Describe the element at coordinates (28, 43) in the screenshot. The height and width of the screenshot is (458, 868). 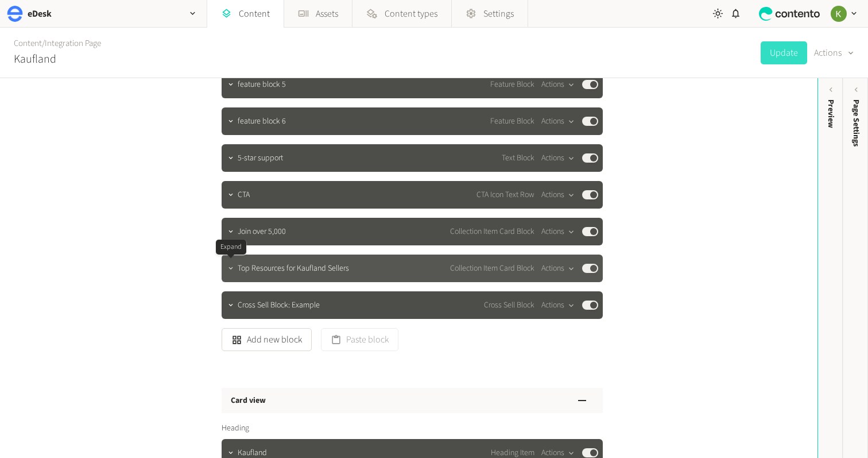
I see `a: Content` at that location.